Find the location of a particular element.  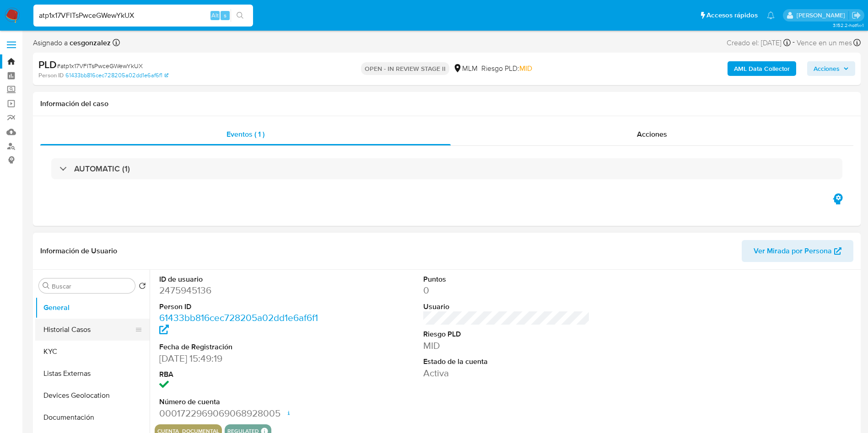

span: s is located at coordinates (225, 15).